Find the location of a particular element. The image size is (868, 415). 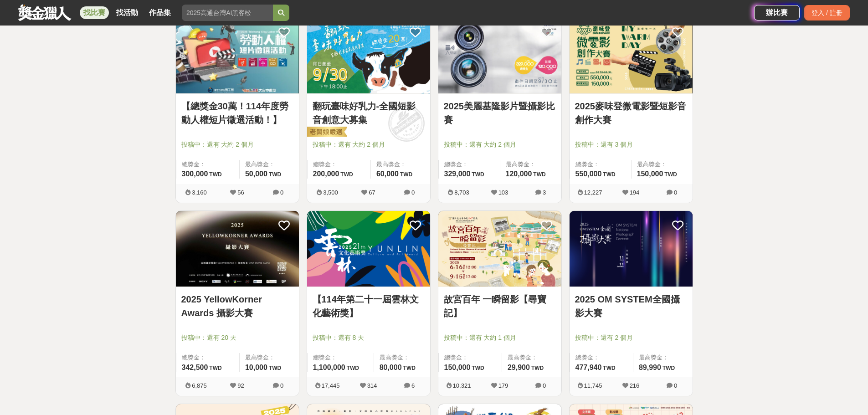

span: 342,500 is located at coordinates (195, 366).